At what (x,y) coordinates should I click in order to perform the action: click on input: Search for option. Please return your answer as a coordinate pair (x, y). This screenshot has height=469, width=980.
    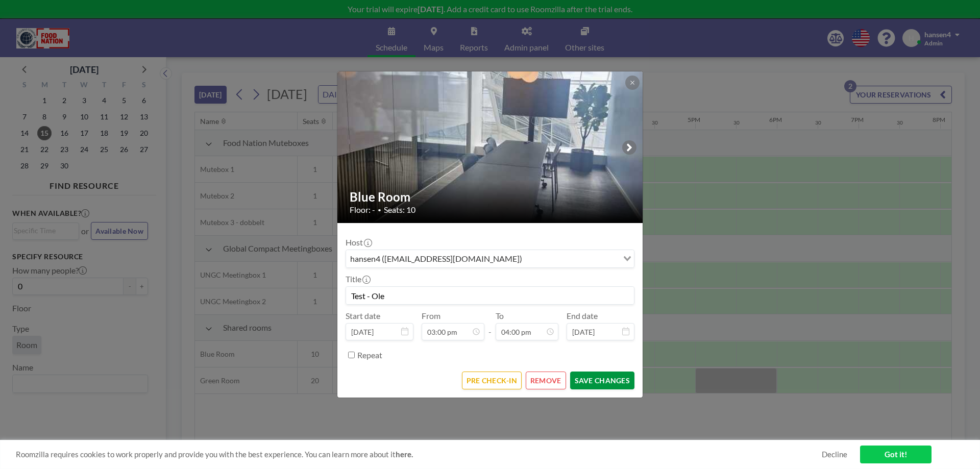
    Looking at the image, I should click on (571, 259).